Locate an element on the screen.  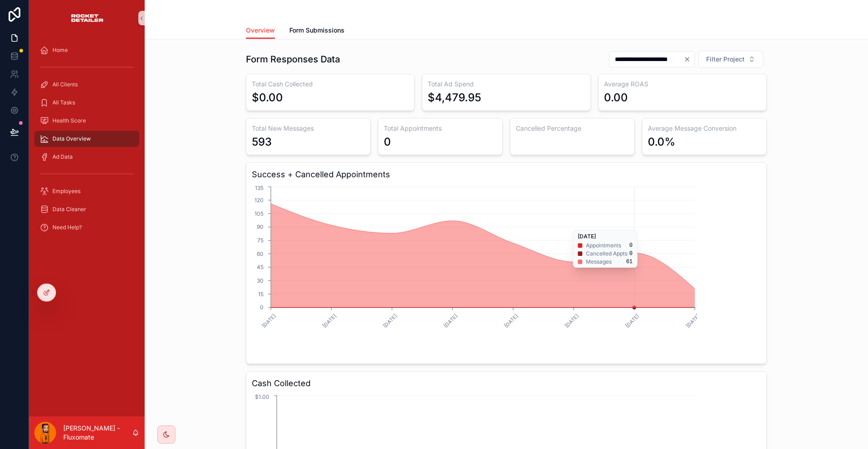
h3: Average ROAS is located at coordinates (682, 84).